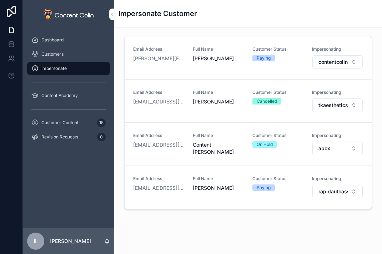 The height and width of the screenshot is (254, 382). What do you see at coordinates (69, 91) in the screenshot?
I see `div: scrollable content` at bounding box center [69, 91].